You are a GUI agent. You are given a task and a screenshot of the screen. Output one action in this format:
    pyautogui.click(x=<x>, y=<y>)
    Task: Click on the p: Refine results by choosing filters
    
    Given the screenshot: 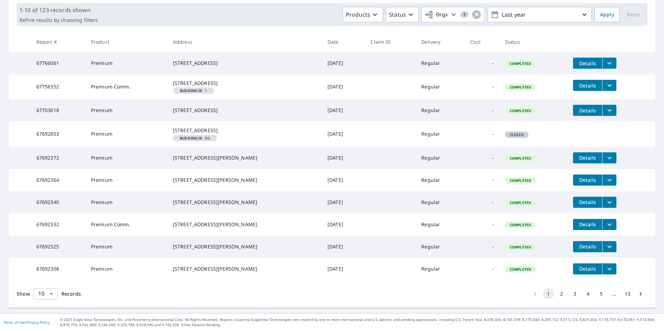 What is the action you would take?
    pyautogui.click(x=58, y=20)
    